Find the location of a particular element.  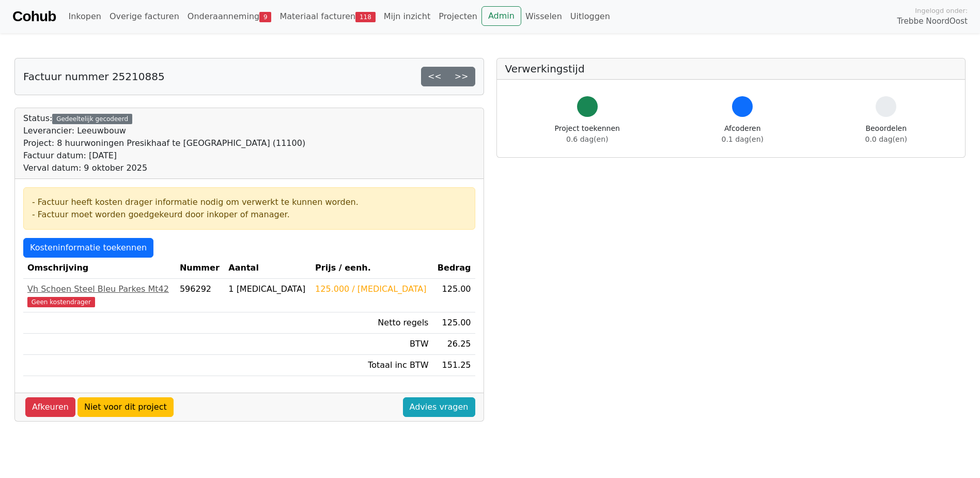

a: Admin is located at coordinates (501, 16).